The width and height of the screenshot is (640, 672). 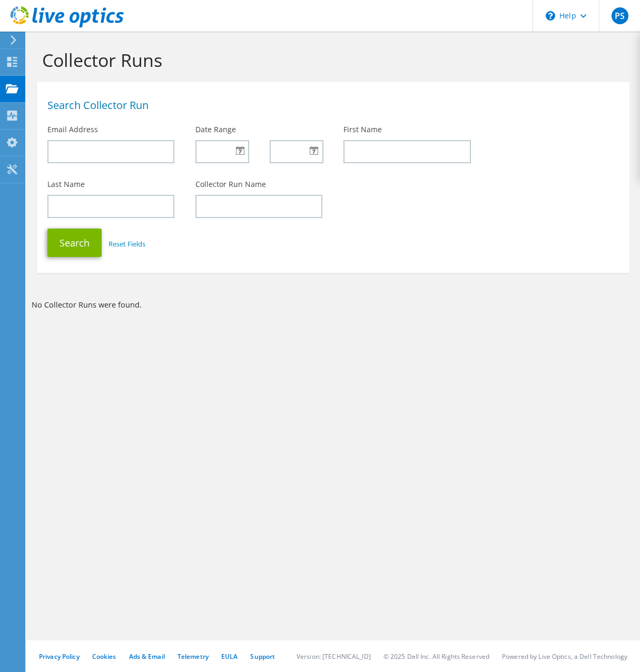 I want to click on button: Search, so click(x=74, y=243).